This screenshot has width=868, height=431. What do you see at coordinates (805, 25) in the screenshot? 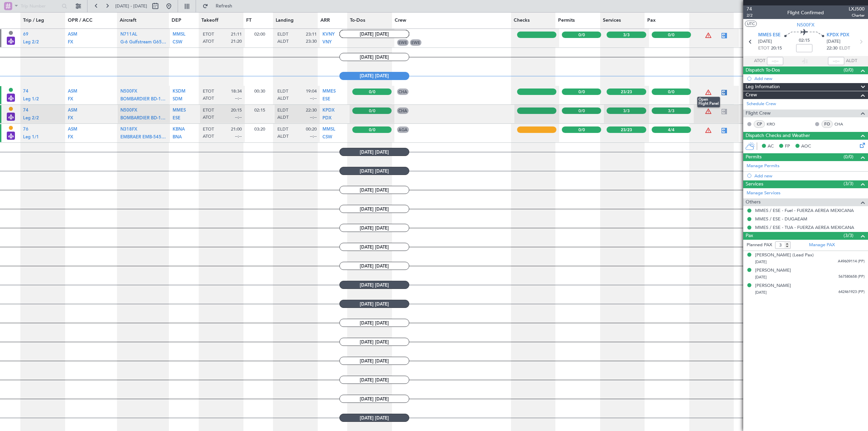
I see `span: N500FX` at bounding box center [805, 25].